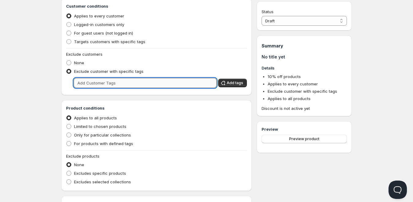 This screenshot has width=413, height=202. I want to click on span: Preview product, so click(304, 139).